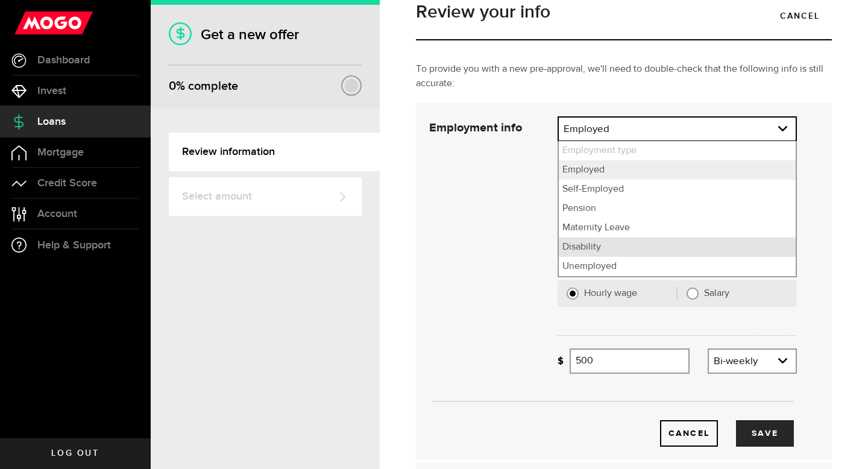  I want to click on h1: Get a new offer, so click(265, 35).